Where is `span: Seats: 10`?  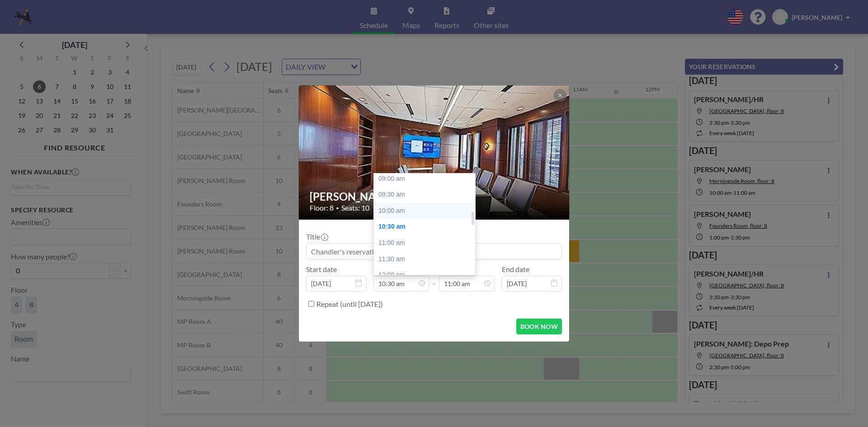 span: Seats: 10 is located at coordinates (355, 208).